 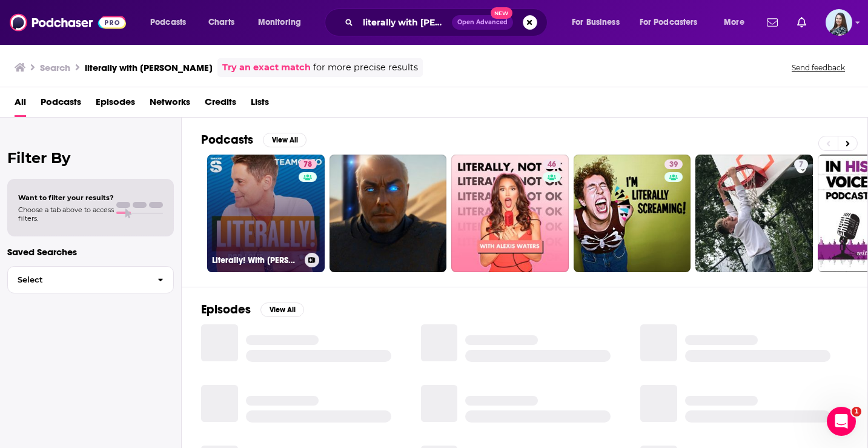 I want to click on h3: Search, so click(x=55, y=67).